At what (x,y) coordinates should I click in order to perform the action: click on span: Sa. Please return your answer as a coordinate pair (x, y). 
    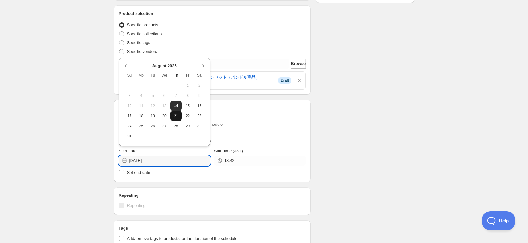
    Looking at the image, I should click on (199, 75).